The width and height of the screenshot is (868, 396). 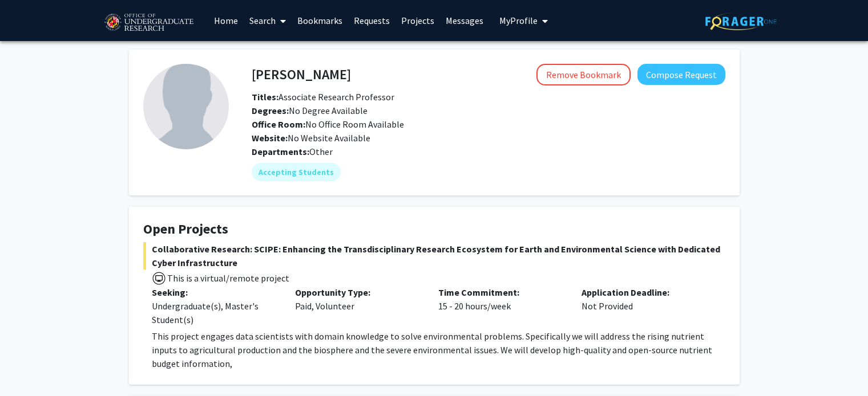 I want to click on a: Search, so click(x=267, y=20).